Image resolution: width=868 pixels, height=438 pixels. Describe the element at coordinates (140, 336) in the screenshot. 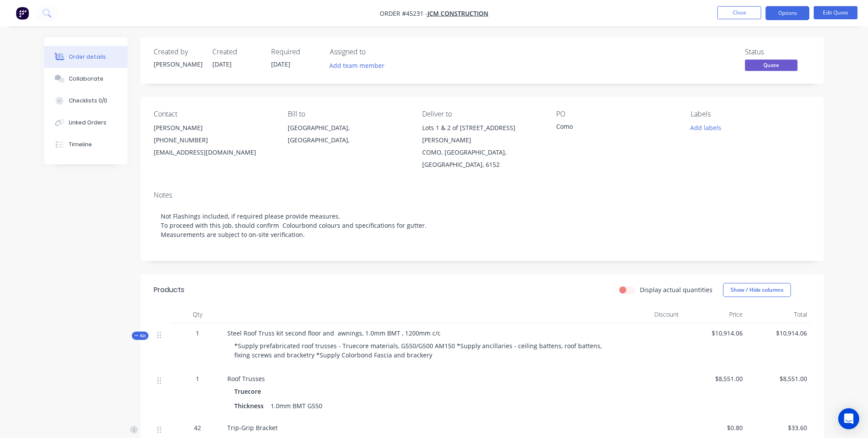

I see `span: Kit` at that location.